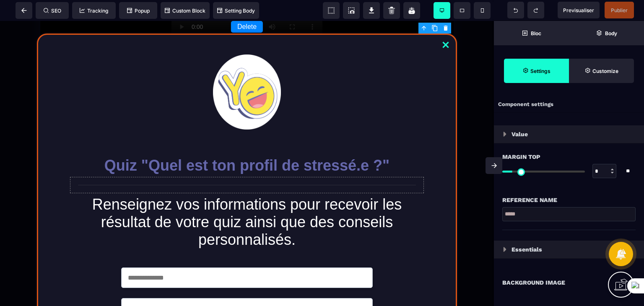 The image size is (644, 306). I want to click on p: Essentials, so click(527, 250).